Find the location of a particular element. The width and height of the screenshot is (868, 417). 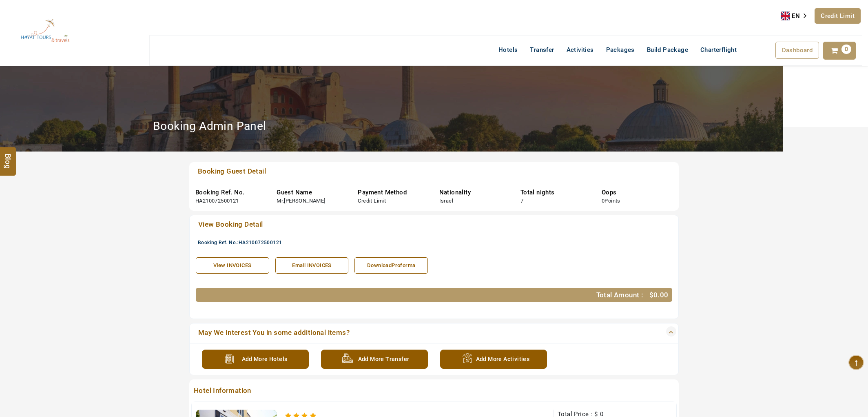

div: 7 is located at coordinates (521, 201).